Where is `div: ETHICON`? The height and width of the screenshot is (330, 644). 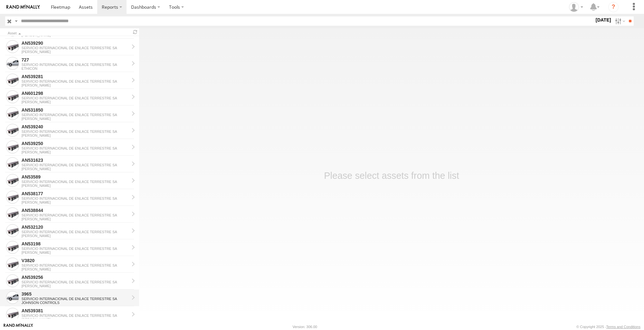
div: ETHICON is located at coordinates (76, 68).